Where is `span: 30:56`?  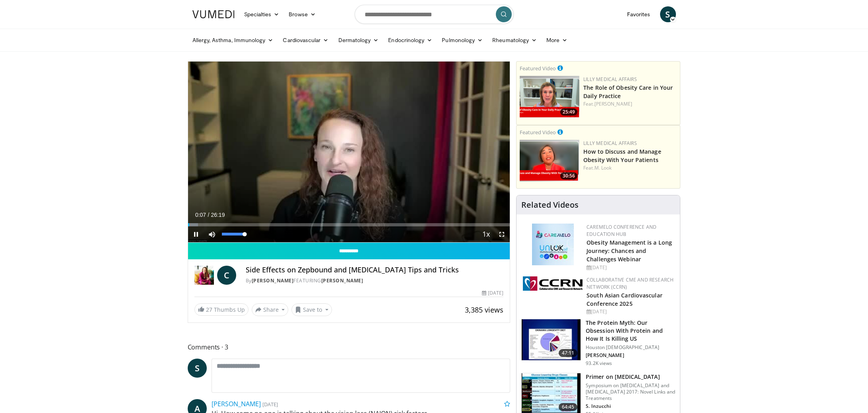 span: 30:56 is located at coordinates (569, 176).